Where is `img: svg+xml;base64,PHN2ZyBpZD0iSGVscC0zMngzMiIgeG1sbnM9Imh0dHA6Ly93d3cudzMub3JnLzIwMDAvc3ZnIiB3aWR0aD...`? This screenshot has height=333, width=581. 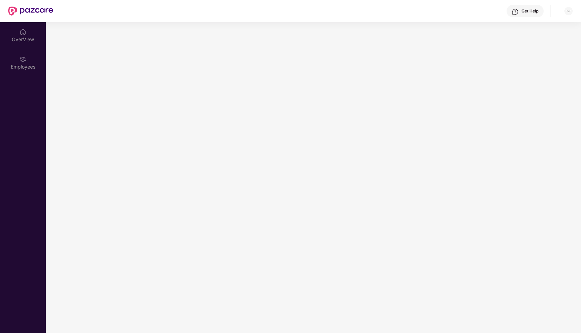
img: svg+xml;base64,PHN2ZyBpZD0iSGVscC0zMngzMiIgeG1sbnM9Imh0dHA6Ly93d3cudzMub3JnLzIwMDAvc3ZnIiB3aWR0aD... is located at coordinates (515, 12).